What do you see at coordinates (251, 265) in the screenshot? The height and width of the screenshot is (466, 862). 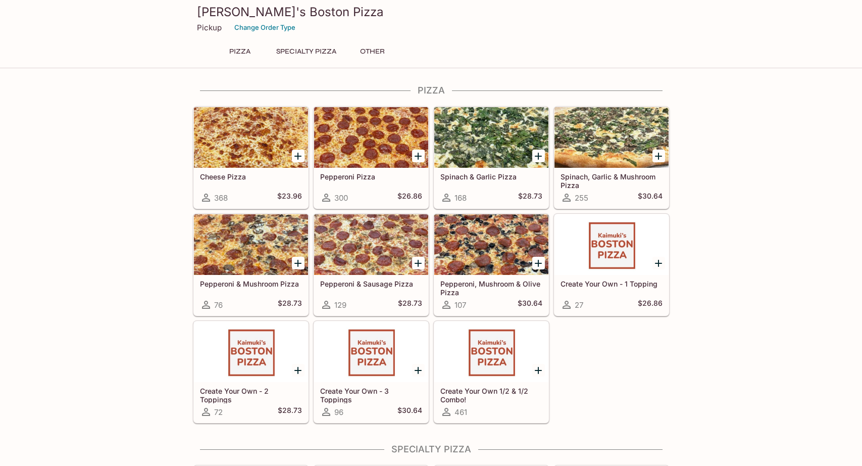 I see `a: Pepperoni & Mushroom Pizza76$28.73` at bounding box center [251, 265].